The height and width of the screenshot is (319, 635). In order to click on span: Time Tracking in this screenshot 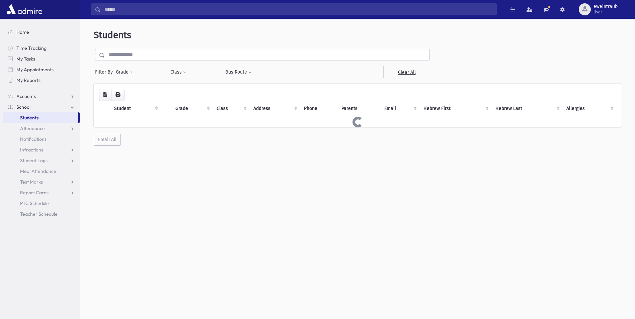, I will do `click(31, 48)`.